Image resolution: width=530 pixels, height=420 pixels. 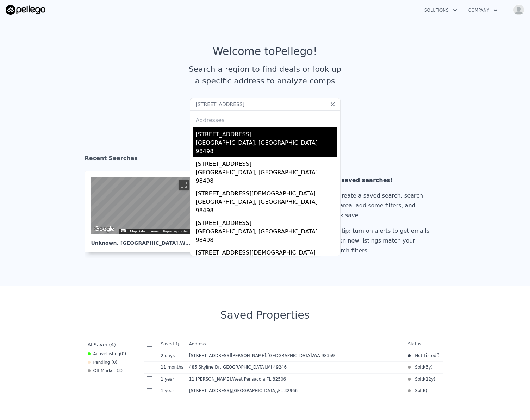 I want to click on th: Address, so click(x=296, y=344).